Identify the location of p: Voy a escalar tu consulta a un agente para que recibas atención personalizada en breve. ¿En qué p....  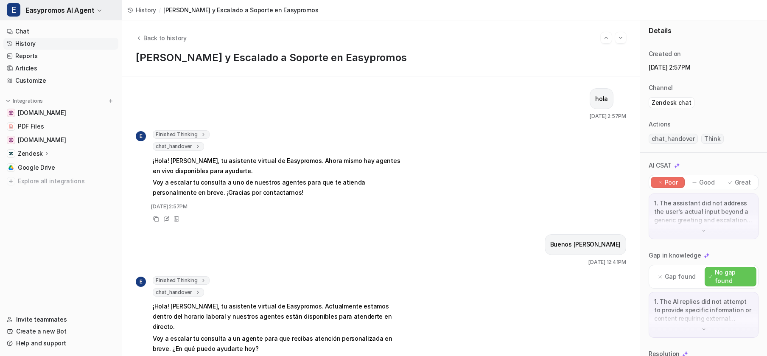
(277, 344).